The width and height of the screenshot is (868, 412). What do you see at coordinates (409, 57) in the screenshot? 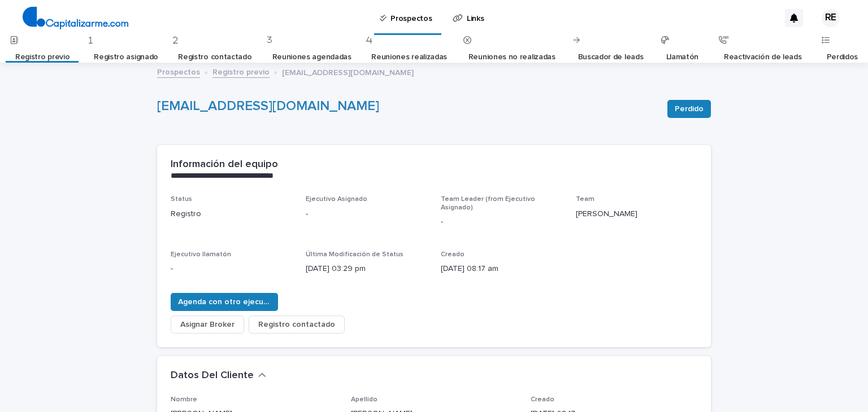
I see `a: Reuniones realizadas` at bounding box center [409, 57].